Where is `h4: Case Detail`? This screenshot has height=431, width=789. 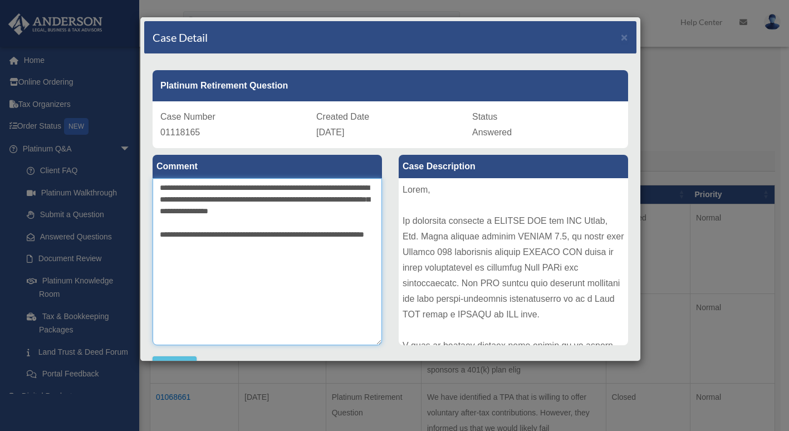
h4: Case Detail is located at coordinates (180, 37).